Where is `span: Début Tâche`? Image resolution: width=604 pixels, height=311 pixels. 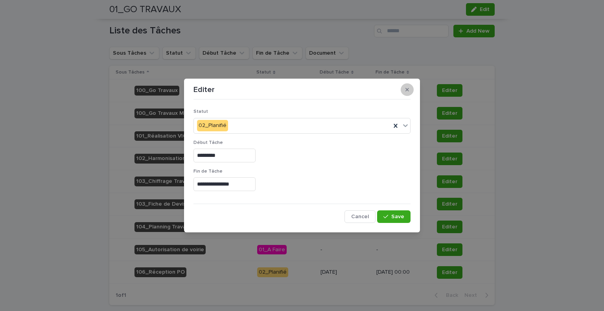
span: Début Tâche is located at coordinates (208, 143).